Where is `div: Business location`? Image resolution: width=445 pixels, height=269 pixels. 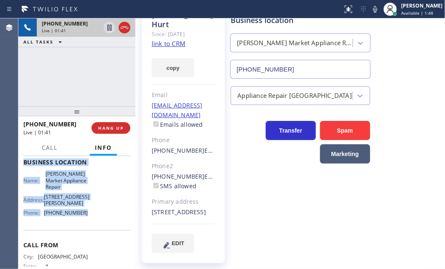
div: Business location is located at coordinates (300, 20).